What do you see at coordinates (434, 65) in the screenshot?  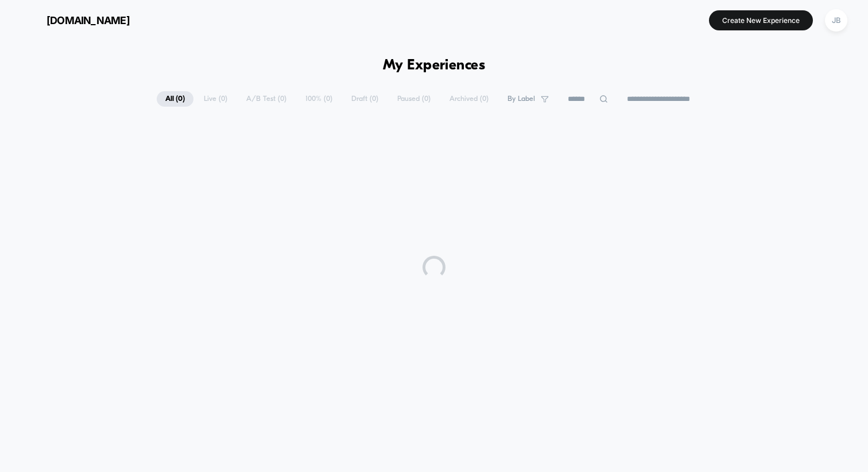 I see `h1: My Experiences` at bounding box center [434, 65].